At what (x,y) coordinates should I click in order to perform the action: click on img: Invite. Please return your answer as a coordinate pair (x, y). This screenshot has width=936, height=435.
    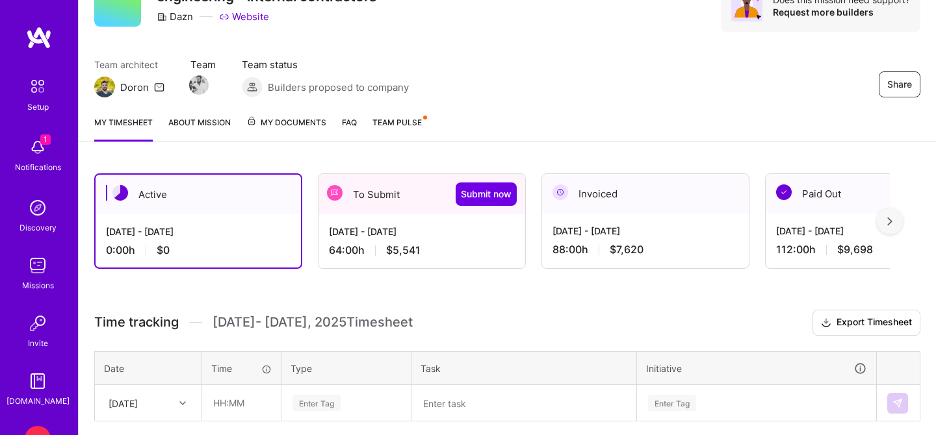
    Looking at the image, I should click on (38, 324).